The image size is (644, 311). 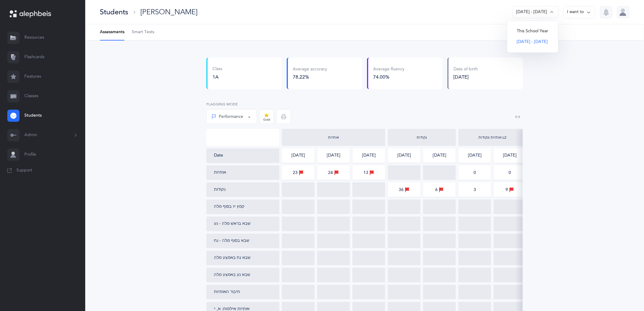 What do you see at coordinates (232, 241) in the screenshot?
I see `div: שבא בסוף מלה - נח` at bounding box center [232, 241].